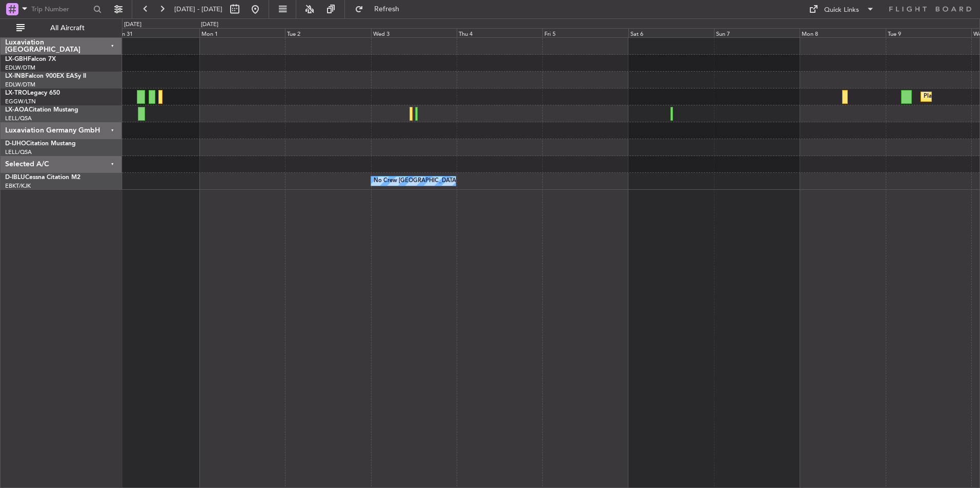  Describe the element at coordinates (45, 76) in the screenshot. I see `a: LX-INBFalcon 900EX EASy II` at that location.